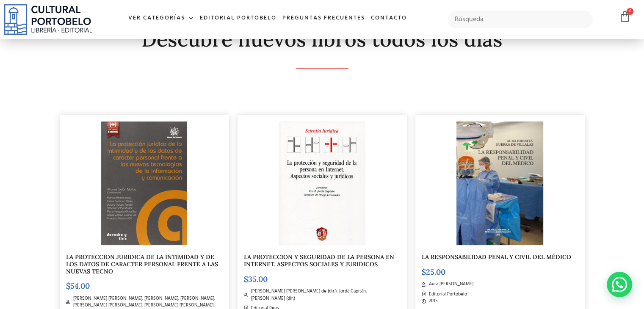 This screenshot has width=644, height=309. What do you see at coordinates (78, 286) in the screenshot?
I see `bdi: 54.00` at bounding box center [78, 286].